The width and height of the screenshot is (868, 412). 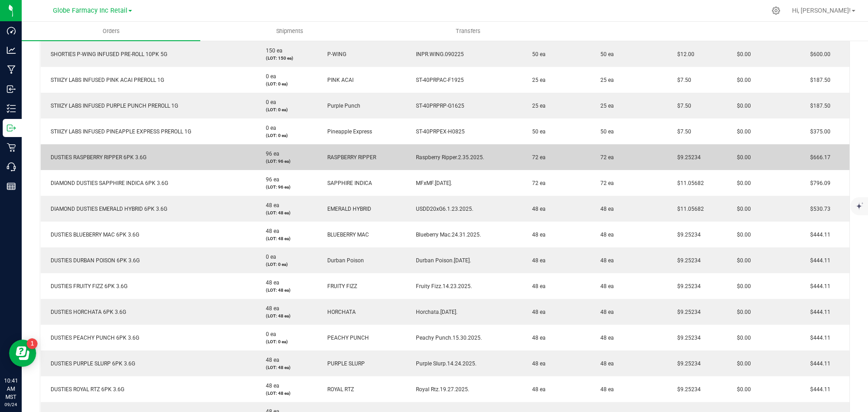 I want to click on p: 09/24, so click(x=11, y=404).